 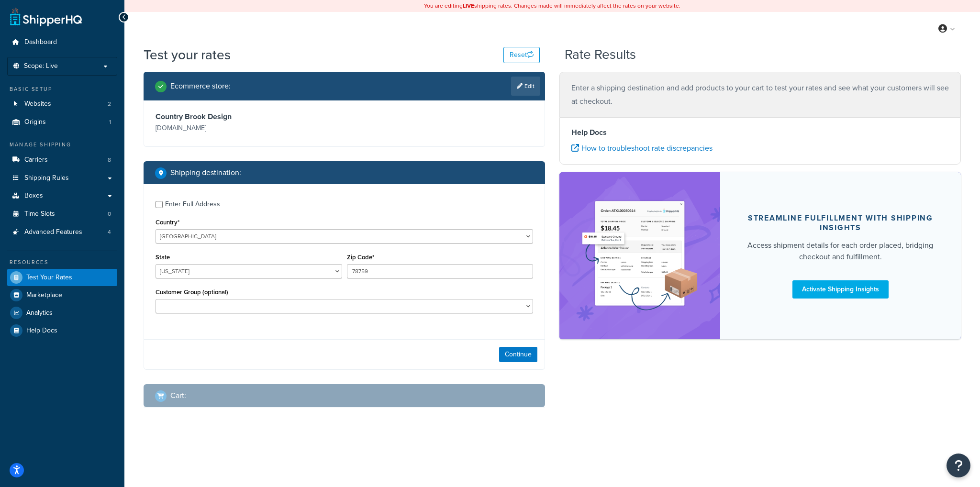 What do you see at coordinates (840, 289) in the screenshot?
I see `a: Activate Shipping Insights` at bounding box center [840, 289].